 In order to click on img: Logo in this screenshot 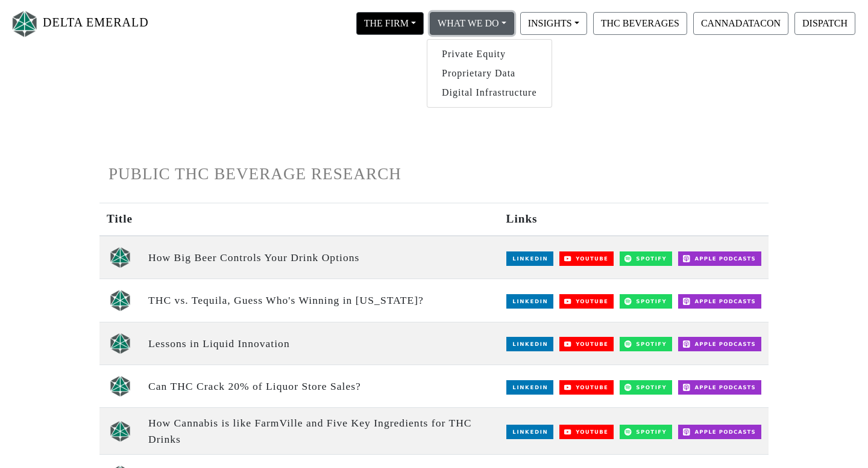, I will do `click(25, 23)`.